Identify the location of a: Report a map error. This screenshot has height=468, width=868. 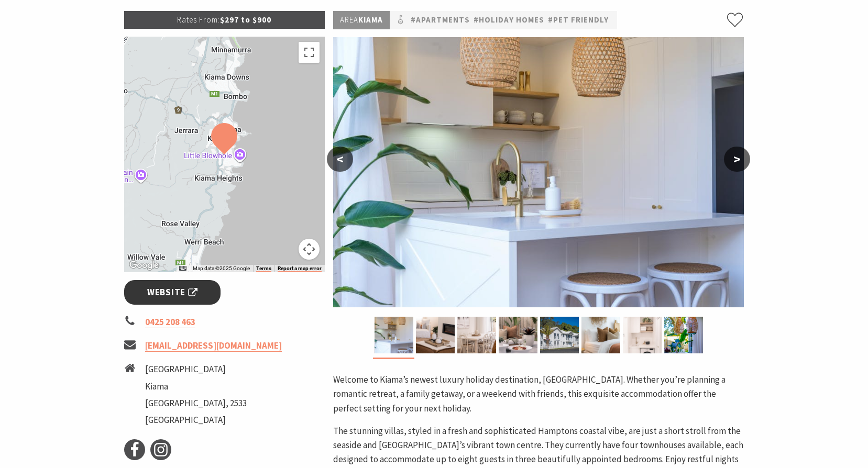
(299, 269).